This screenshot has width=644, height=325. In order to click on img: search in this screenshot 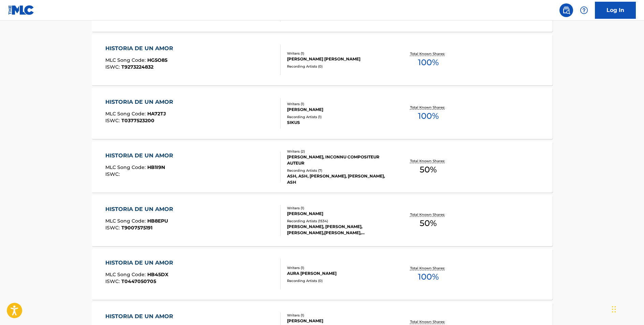, I will do `click(567, 10)`.